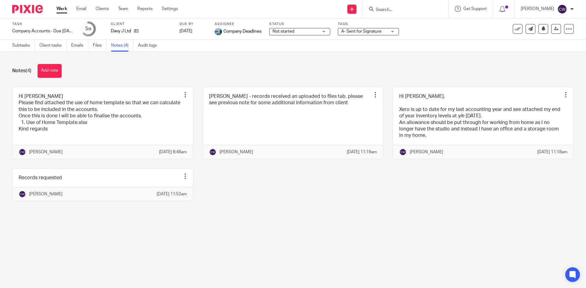 The image size is (586, 288). What do you see at coordinates (43, 24) in the screenshot?
I see `label: Task` at bounding box center [43, 24].